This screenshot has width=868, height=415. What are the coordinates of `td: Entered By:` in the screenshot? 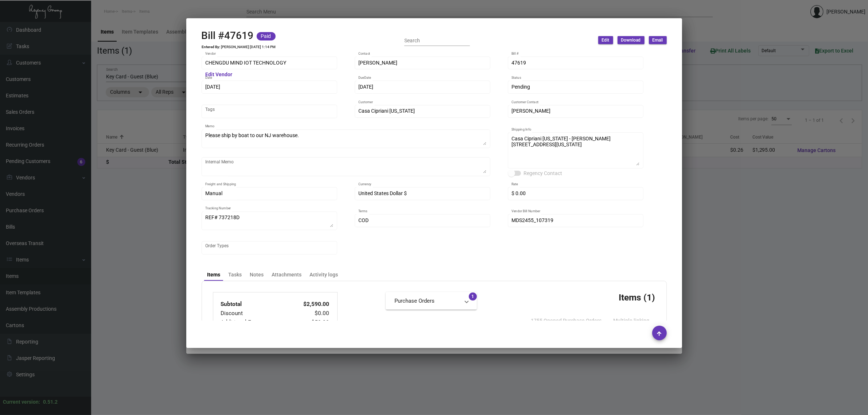 It's located at (211, 47).